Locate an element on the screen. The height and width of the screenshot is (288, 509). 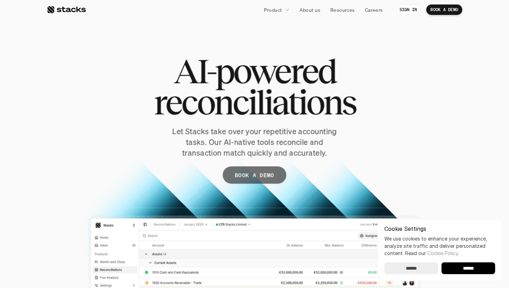
span: AI-powered is located at coordinates (254, 71).